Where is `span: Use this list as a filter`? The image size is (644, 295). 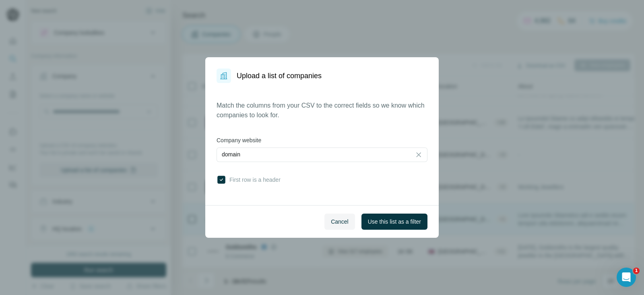 span: Use this list as a filter is located at coordinates (394, 221).